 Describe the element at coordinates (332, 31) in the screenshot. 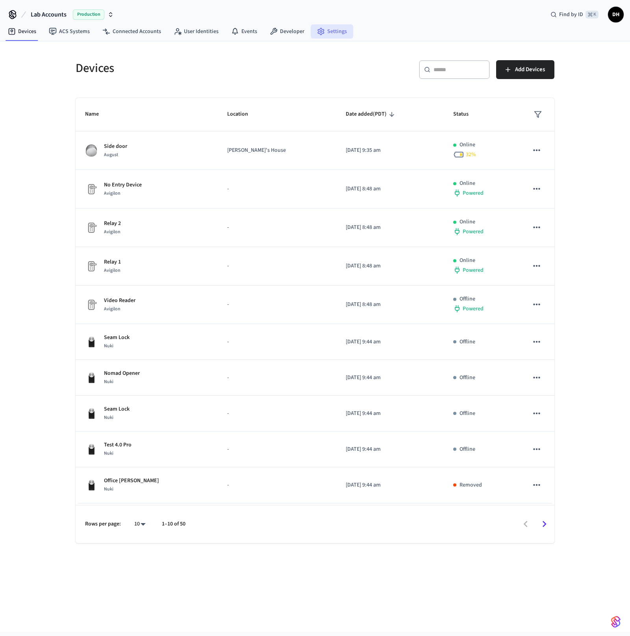

I see `a: Settings` at that location.